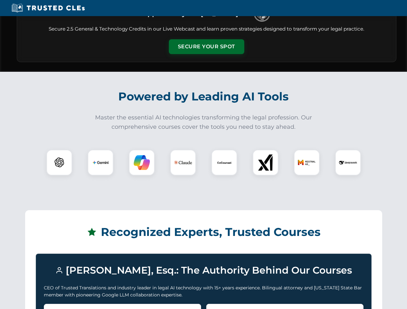 The width and height of the screenshot is (407, 309). Describe the element at coordinates (224, 163) in the screenshot. I see `img: CoCounsel Logo` at that location.